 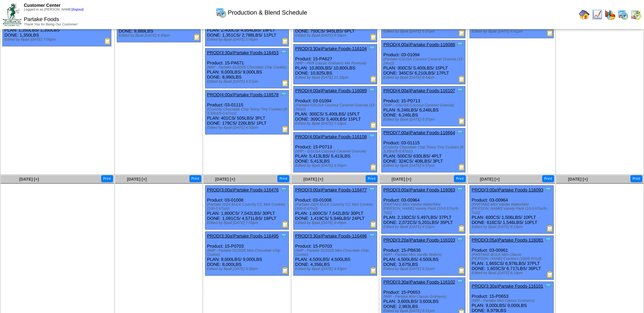 I want to click on a: PROD(4:00a)Partake Foods-116578, so click(x=243, y=95).